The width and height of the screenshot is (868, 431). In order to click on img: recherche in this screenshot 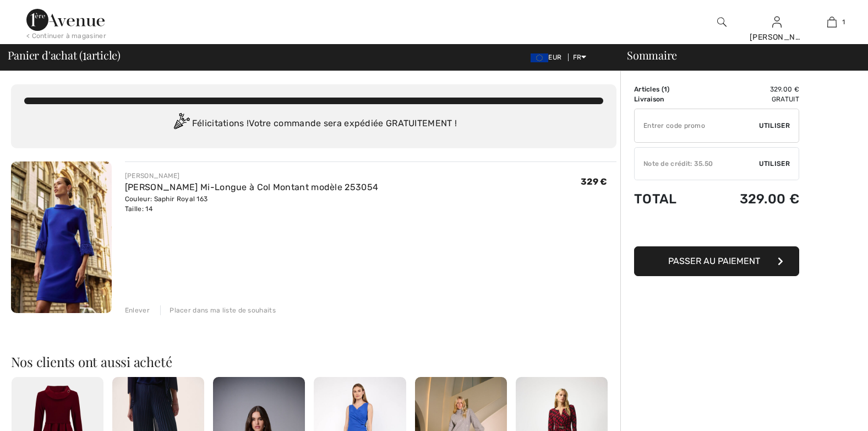, I will do `click(722, 22)`.